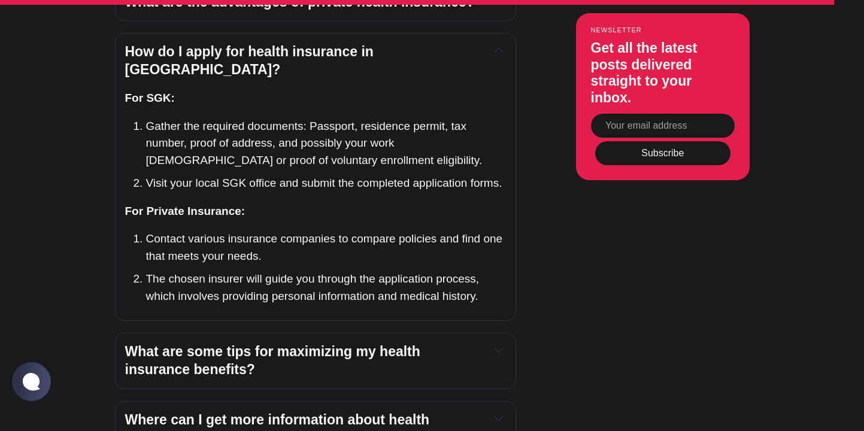 The height and width of the screenshot is (431, 864). Describe the element at coordinates (326, 247) in the screenshot. I see `span: Contact various insurance companies to compare policies and find one that meets your needs.` at that location.